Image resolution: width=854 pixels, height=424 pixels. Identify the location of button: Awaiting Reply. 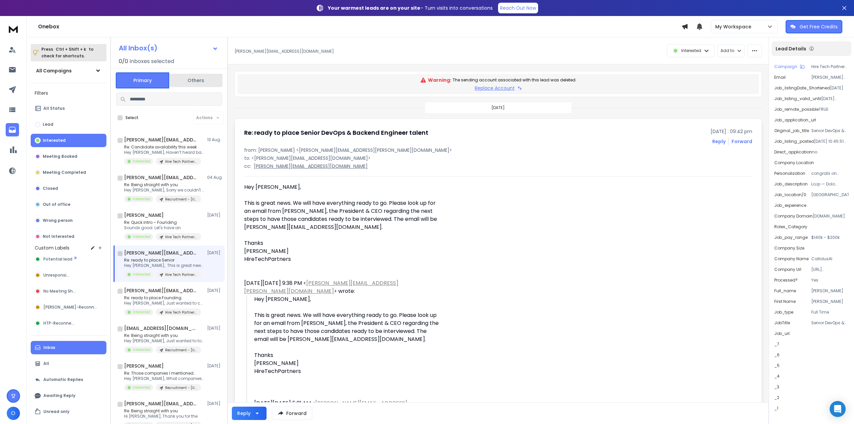
(68, 396).